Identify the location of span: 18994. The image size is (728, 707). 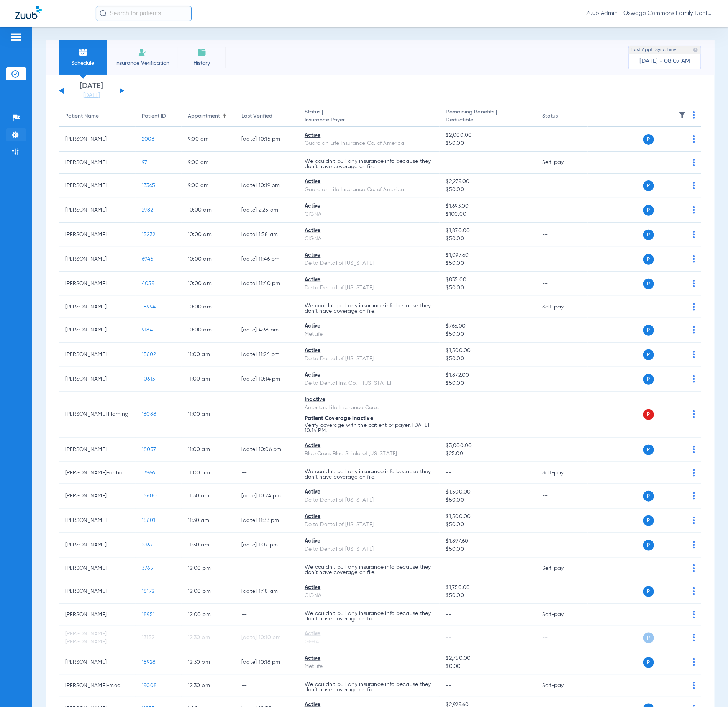
(148, 307).